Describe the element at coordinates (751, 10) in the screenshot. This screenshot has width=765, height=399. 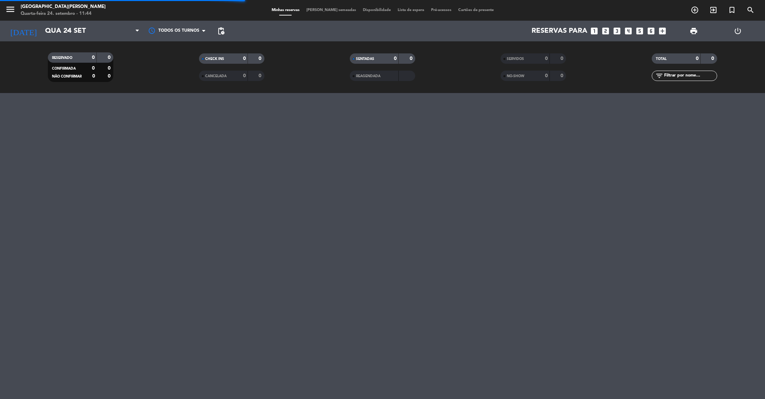
I see `i: search` at that location.